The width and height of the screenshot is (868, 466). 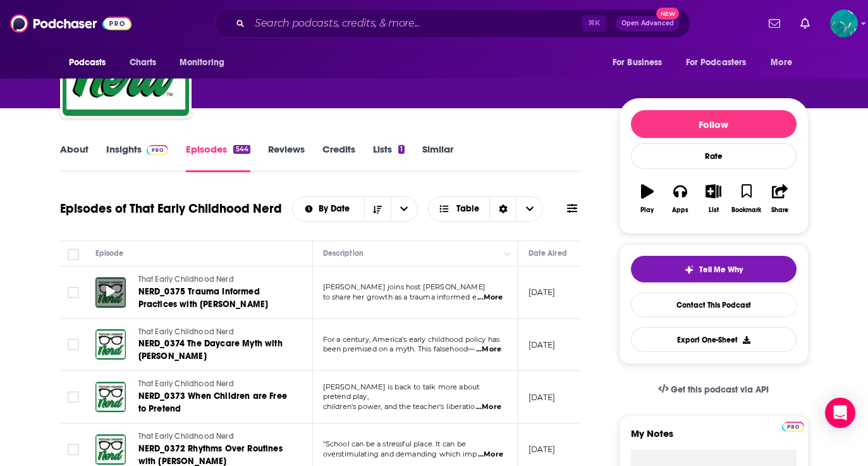 I want to click on button: tell me why sparkleTell Me Why, so click(x=714, y=269).